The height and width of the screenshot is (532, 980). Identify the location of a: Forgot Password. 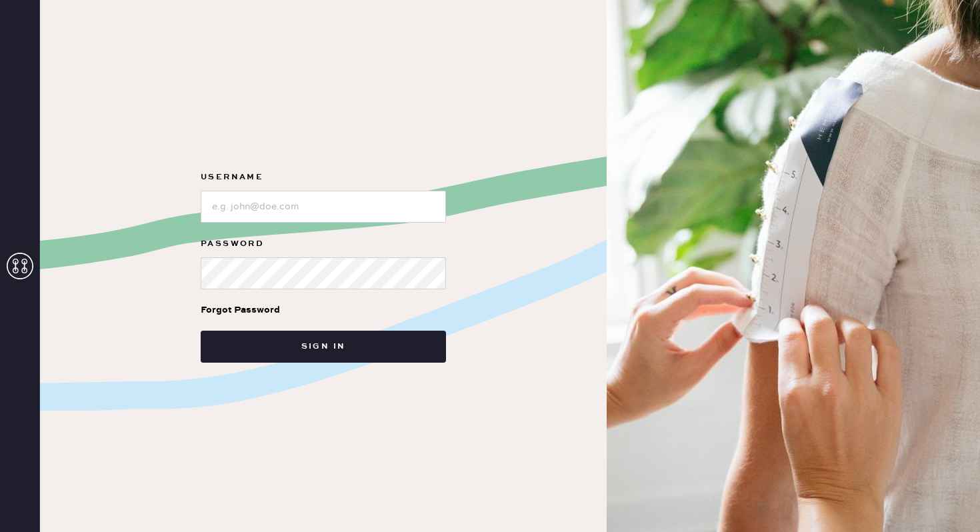
(240, 310).